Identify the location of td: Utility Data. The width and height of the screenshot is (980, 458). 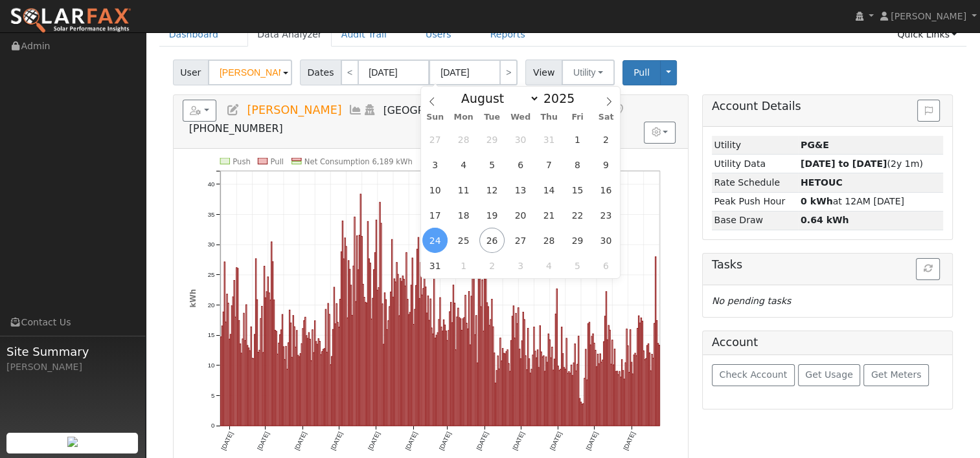
(754, 164).